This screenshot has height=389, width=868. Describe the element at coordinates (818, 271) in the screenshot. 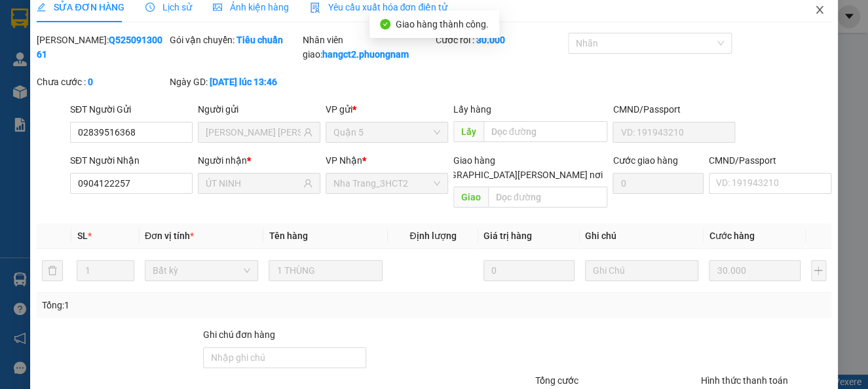

I see `button: plus` at that location.